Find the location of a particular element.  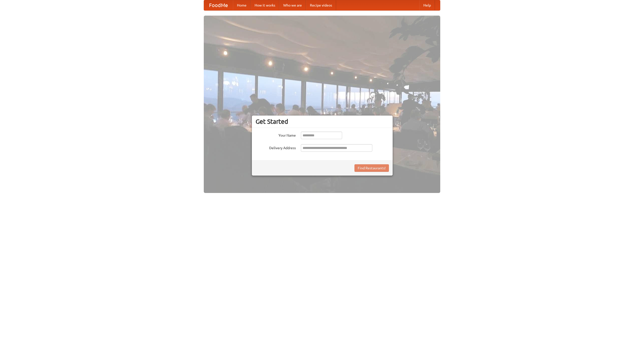

a: Help is located at coordinates (427, 5).